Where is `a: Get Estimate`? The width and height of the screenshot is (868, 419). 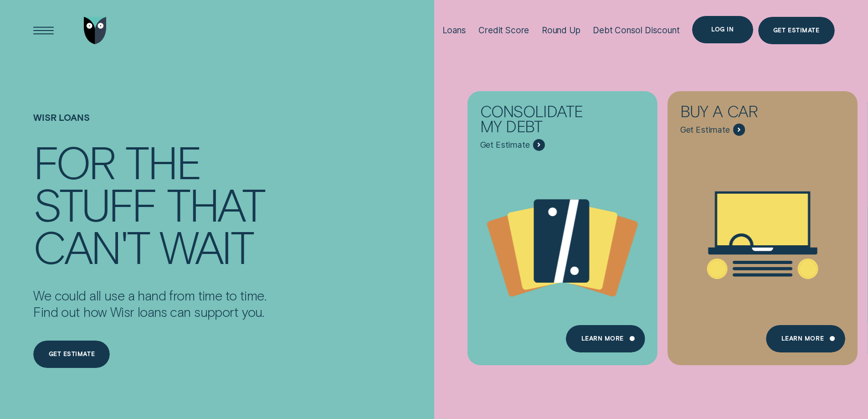
a: Get Estimate is located at coordinates (796, 30).